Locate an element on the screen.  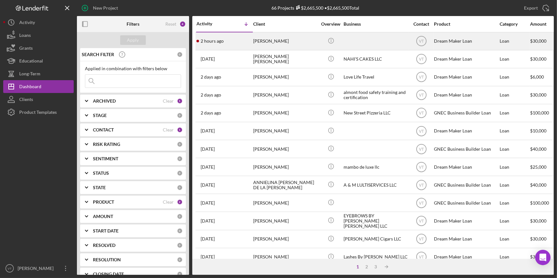
time: 2025-10-15 16:30 is located at coordinates (212, 41).